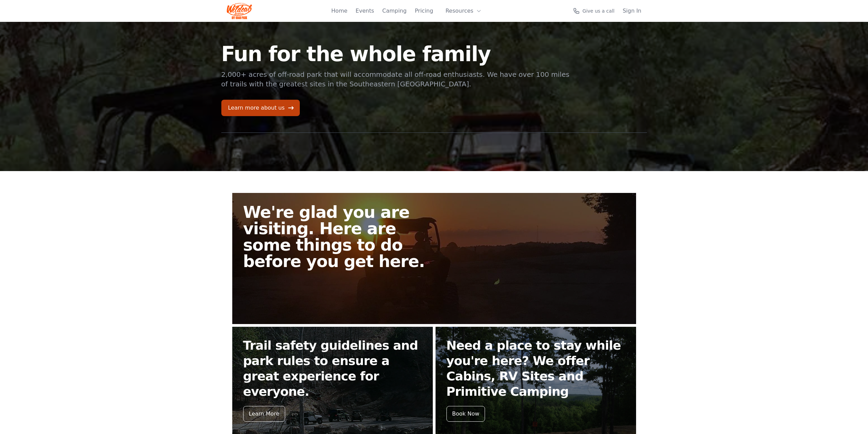  Describe the element at coordinates (396, 79) in the screenshot. I see `p: 2,000+ acres of off-road park that will accommodate all off-road enthusiasts. We have over 100 mi...` at that location.